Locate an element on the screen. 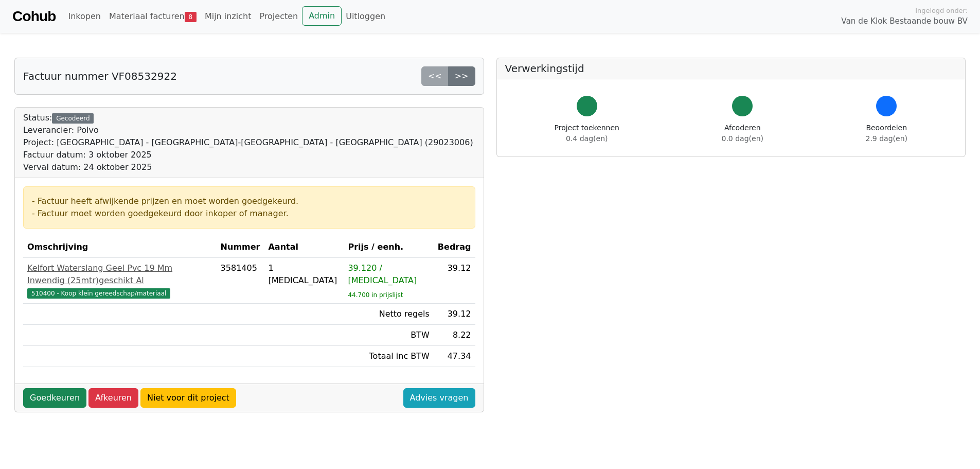  a: Projecten is located at coordinates (278, 16).